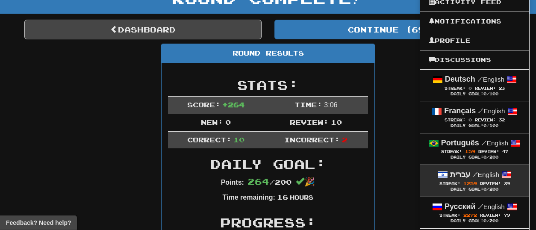 Image resolution: width=536 pixels, height=230 pixels. Describe the element at coordinates (232, 182) in the screenshot. I see `strong: Points:` at that location.